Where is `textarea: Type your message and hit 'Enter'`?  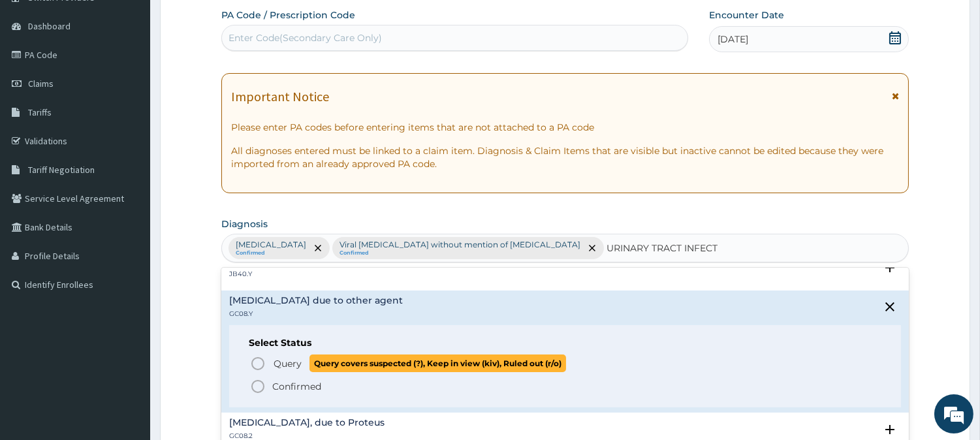
textarea: Type your message and hit 'Enter' is located at coordinates (128, 321).